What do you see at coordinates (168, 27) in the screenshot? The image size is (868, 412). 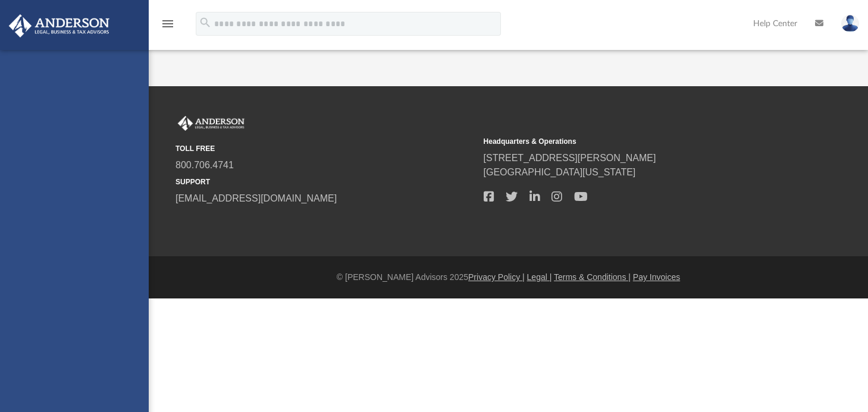 I see `a: menu` at bounding box center [168, 27].